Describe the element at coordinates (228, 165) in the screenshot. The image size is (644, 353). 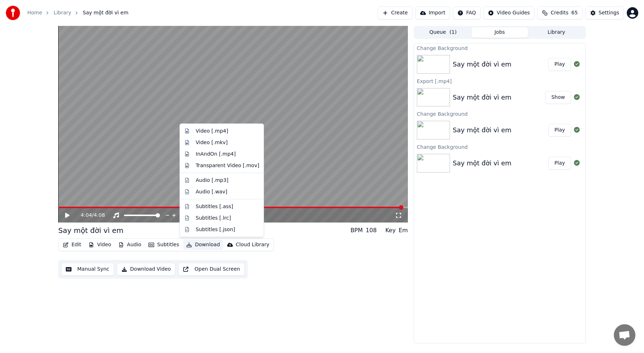
I see `div: Transparent Video [.mov]` at that location.